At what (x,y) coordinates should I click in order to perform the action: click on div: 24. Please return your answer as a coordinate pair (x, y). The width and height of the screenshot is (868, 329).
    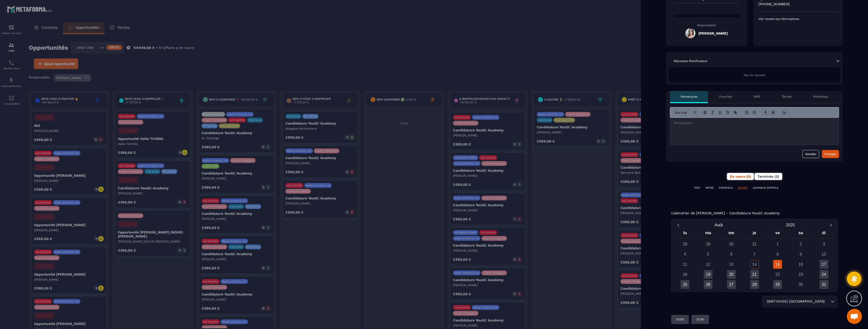
    Looking at the image, I should click on (824, 274).